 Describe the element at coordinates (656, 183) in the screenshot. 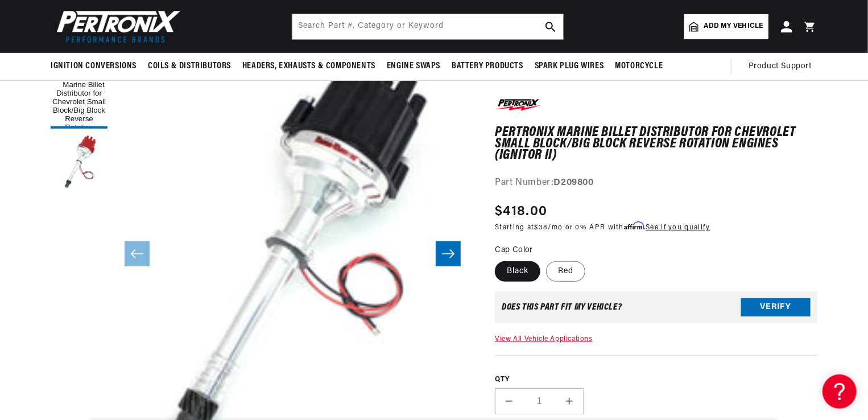

I see `div: Part Number:` at that location.